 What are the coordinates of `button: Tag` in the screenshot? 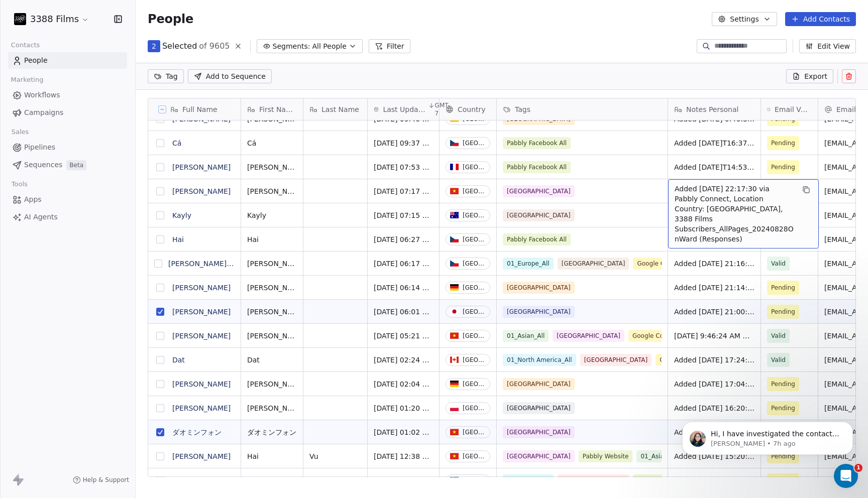 It's located at (166, 76).